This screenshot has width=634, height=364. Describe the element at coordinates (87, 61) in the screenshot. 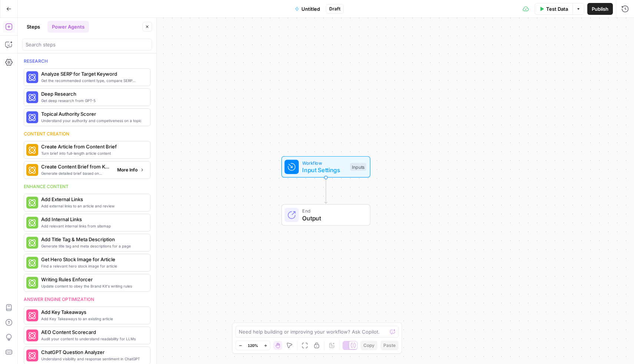

I see `div: Research` at that location.